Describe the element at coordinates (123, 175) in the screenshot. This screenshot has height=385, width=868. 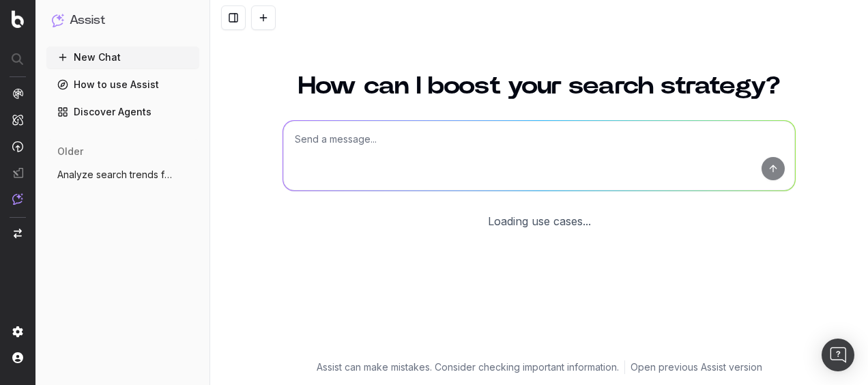
I see `button: Analyze search trends for: buy more save` at that location.